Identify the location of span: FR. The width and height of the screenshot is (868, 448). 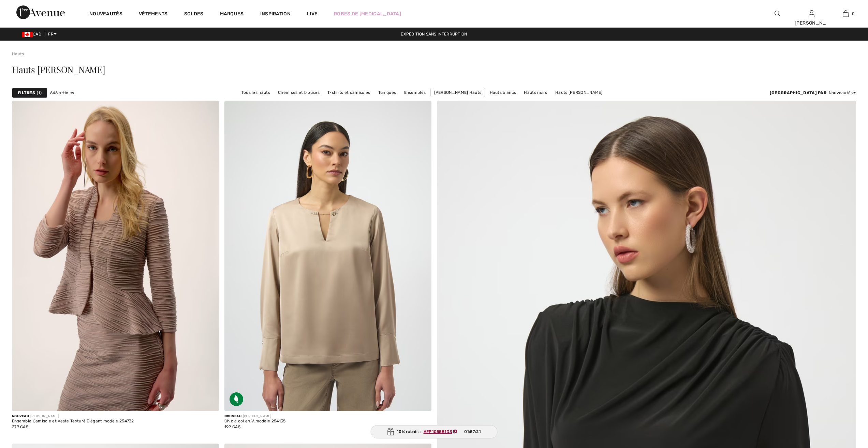
(52, 34).